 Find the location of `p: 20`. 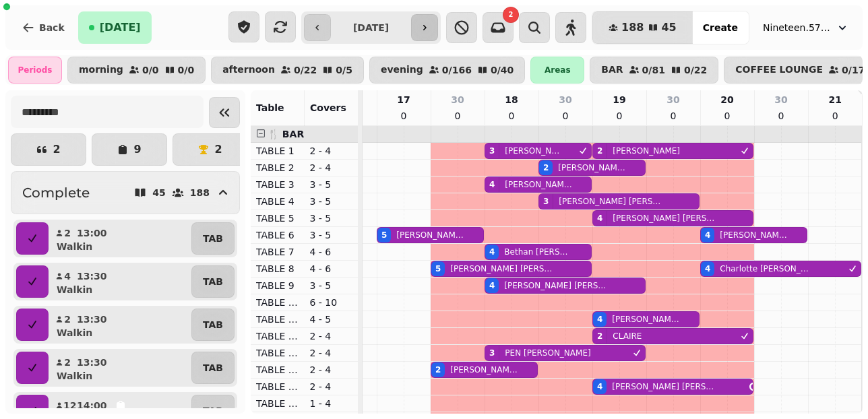

p: 20 is located at coordinates (726, 100).